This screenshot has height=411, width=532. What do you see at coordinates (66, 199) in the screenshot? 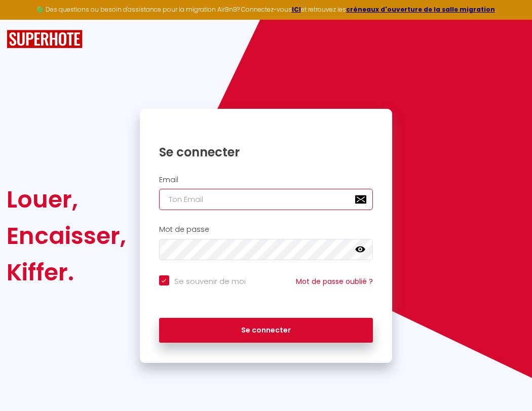
I see `div: Louer,` at bounding box center [66, 199].